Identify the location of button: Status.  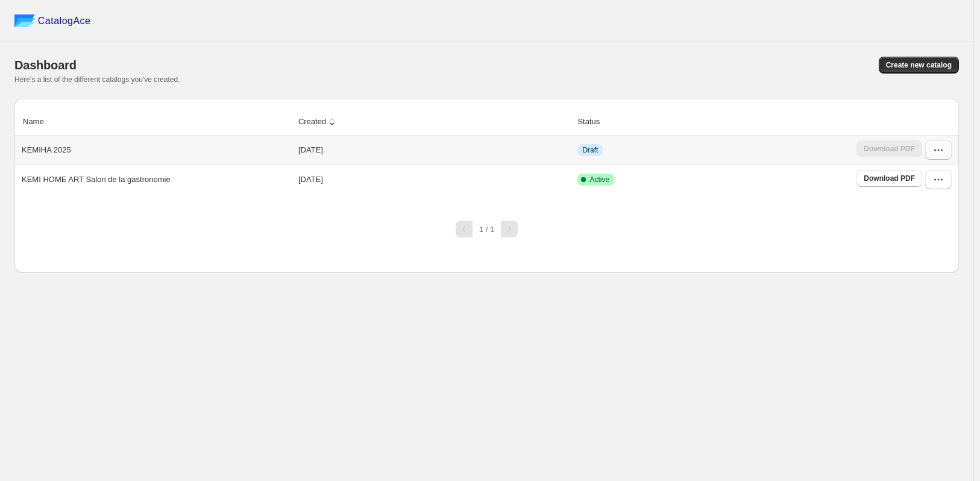
(594, 122).